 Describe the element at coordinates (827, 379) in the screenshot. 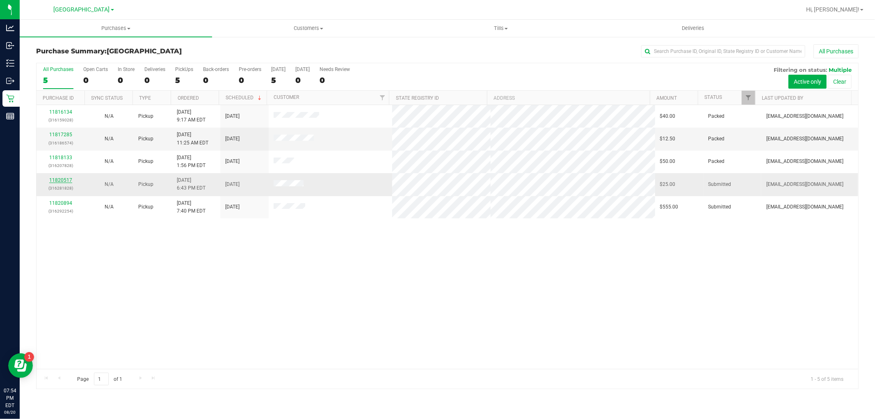

I see `span: 1 - 5 of 5 items` at that location.